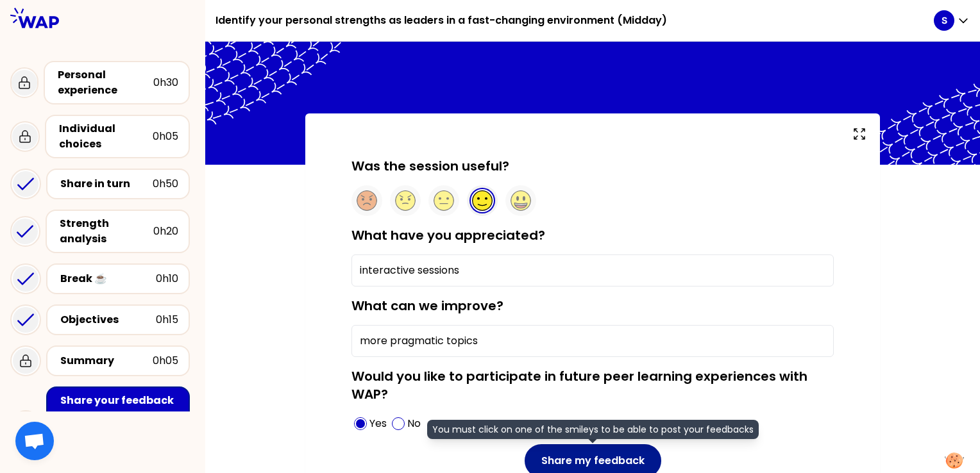 The width and height of the screenshot is (980, 473). Describe the element at coordinates (106, 136) in the screenshot. I see `div: Individual choices` at that location.